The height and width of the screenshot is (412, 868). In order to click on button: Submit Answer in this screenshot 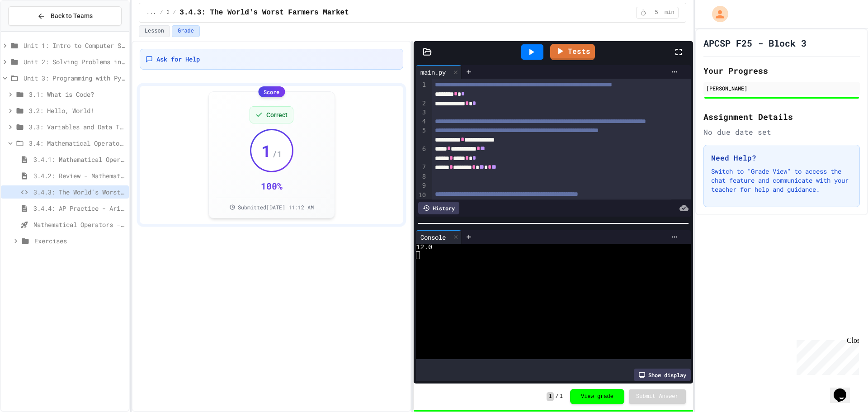, I will do `click(658, 396)`.